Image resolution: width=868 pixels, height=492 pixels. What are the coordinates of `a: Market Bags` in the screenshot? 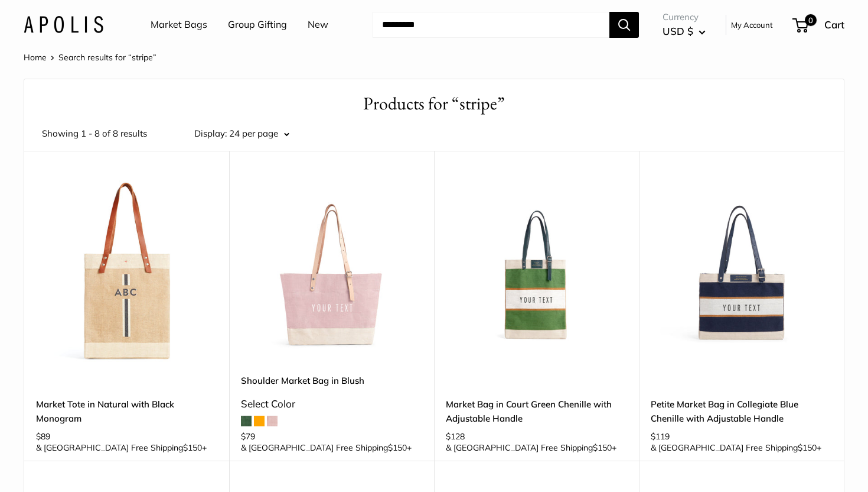 It's located at (179, 25).